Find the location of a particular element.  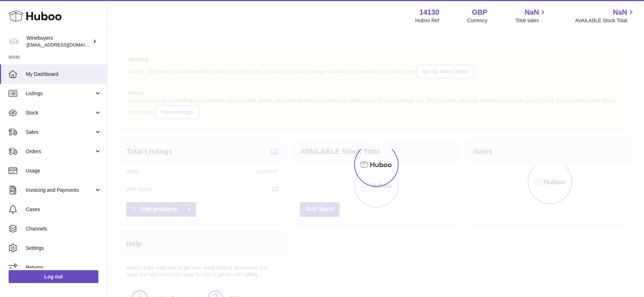

strong: 14130 is located at coordinates (429, 12).